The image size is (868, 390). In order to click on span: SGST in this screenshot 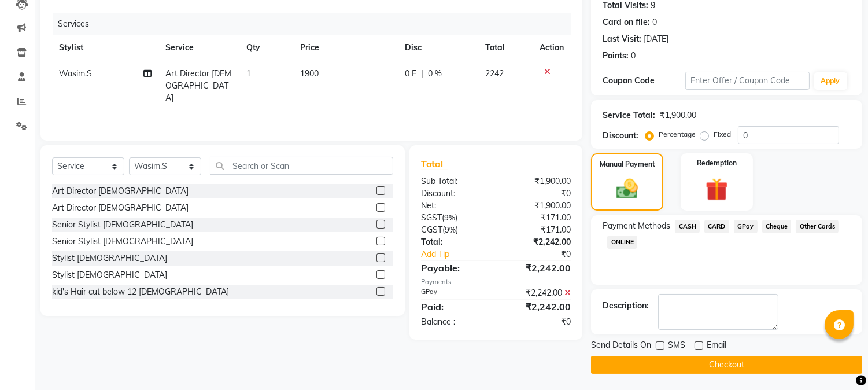, I will do `click(431, 218)`.